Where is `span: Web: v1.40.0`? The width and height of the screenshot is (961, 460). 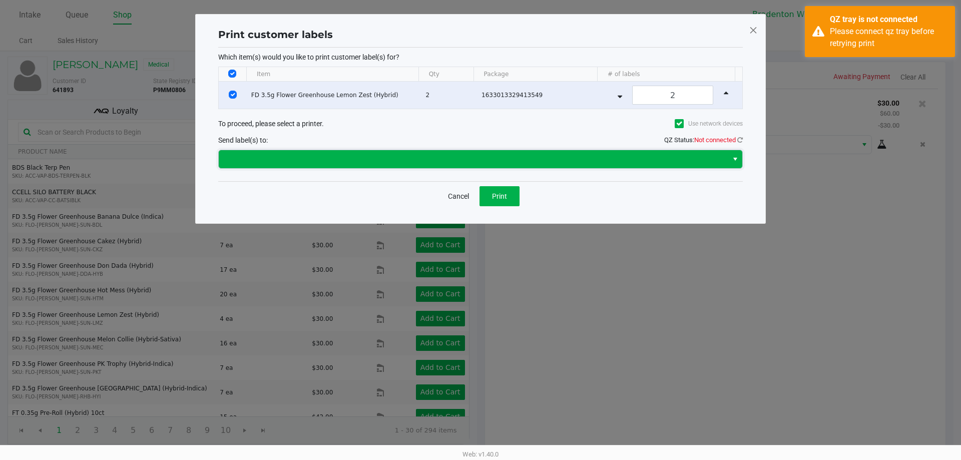
span: Web: v1.40.0 is located at coordinates (480, 454).